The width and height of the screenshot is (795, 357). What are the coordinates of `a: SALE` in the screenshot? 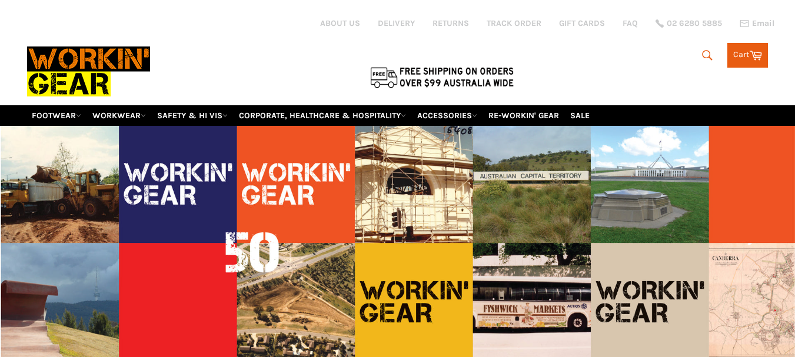 It's located at (580, 115).